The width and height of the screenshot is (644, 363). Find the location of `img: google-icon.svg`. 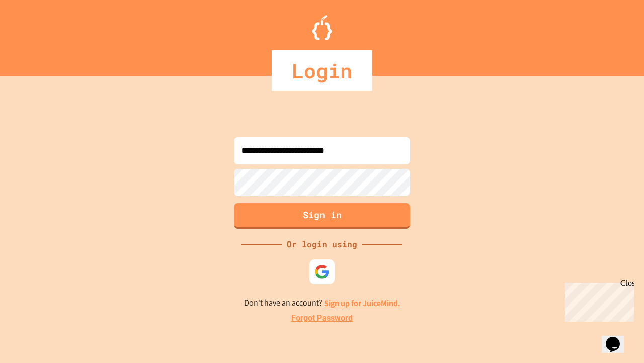

img: google-icon.svg is located at coordinates (322, 271).